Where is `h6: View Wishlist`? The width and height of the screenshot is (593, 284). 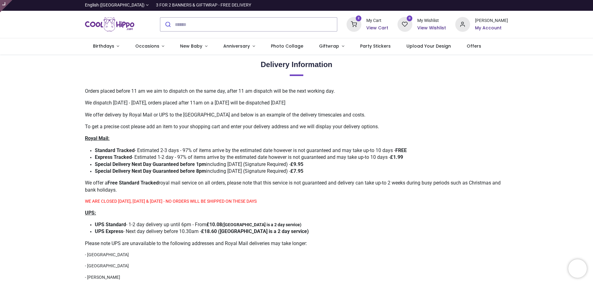
h6: View Wishlist is located at coordinates (431, 28).